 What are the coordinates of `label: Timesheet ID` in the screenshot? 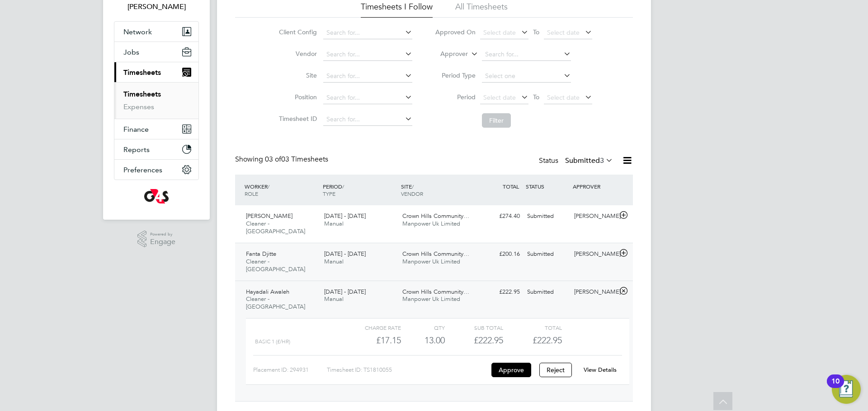 It's located at (297, 119).